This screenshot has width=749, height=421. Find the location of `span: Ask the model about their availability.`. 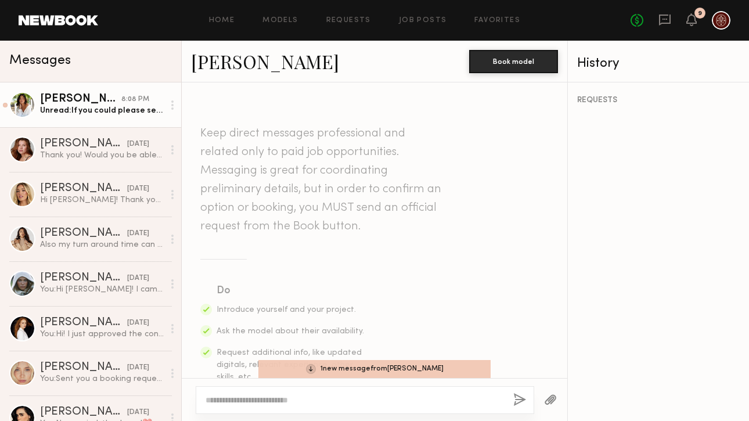

span: Ask the model about their availability. is located at coordinates (290, 331).